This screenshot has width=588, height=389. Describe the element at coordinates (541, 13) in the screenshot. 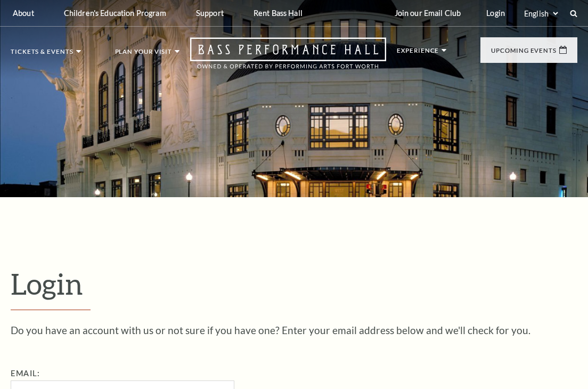

I see `select: Select:` at that location.